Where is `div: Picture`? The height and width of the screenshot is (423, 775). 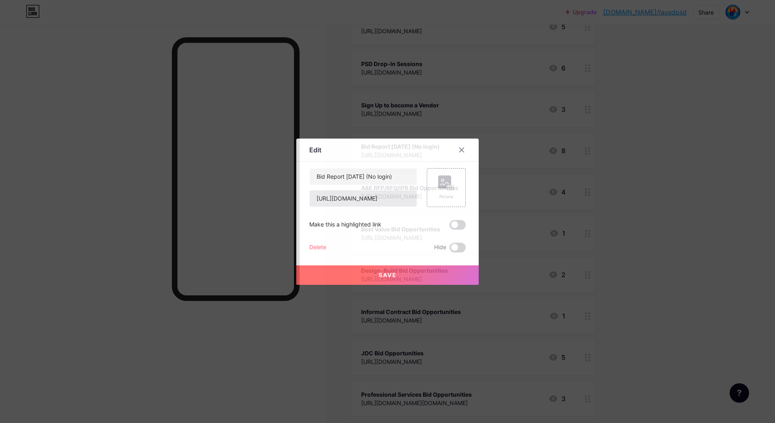
div: Picture is located at coordinates (447, 197).